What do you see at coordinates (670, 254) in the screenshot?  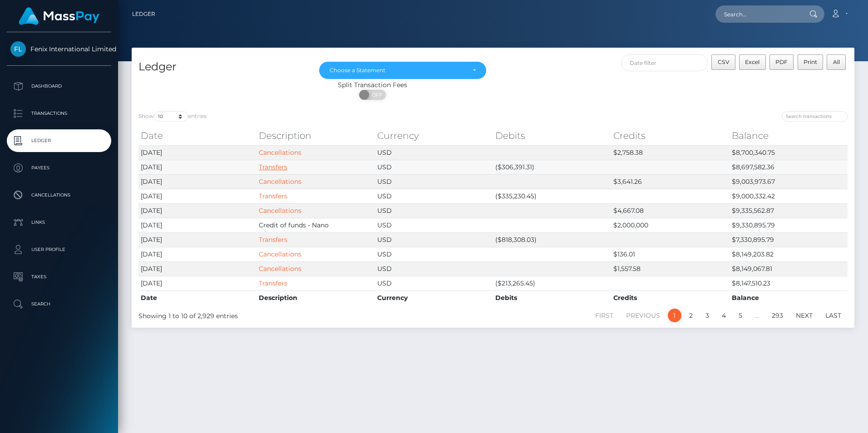 I see `td: $136.01` at bounding box center [670, 254].